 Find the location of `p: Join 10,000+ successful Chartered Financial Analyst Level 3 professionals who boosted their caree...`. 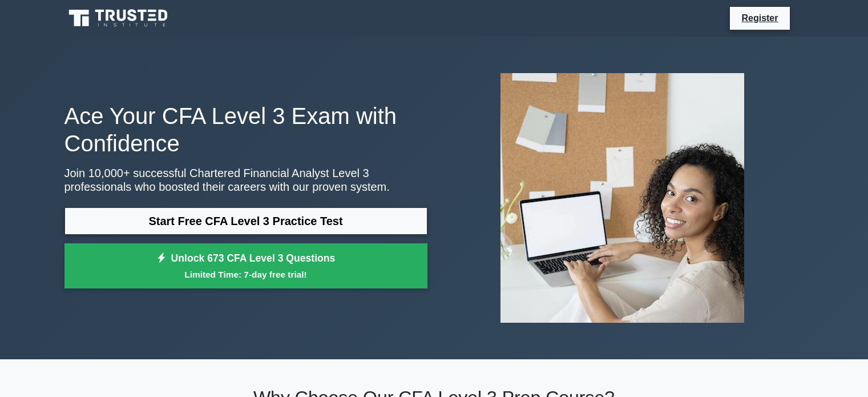

p: Join 10,000+ successful Chartered Financial Analyst Level 3 professionals who boosted their caree... is located at coordinates (246, 180).